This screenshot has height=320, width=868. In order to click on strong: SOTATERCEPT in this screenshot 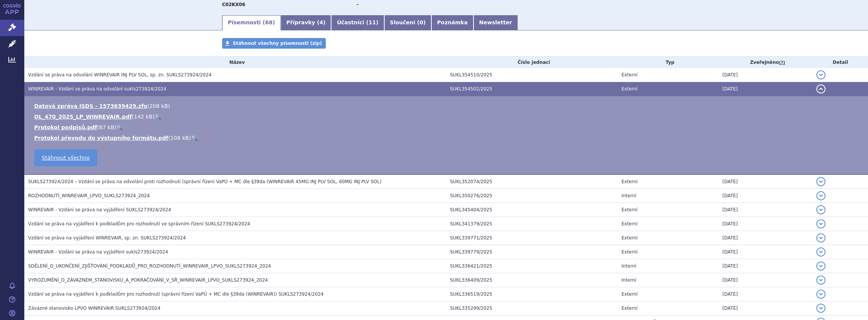, I will do `click(233, 4)`.